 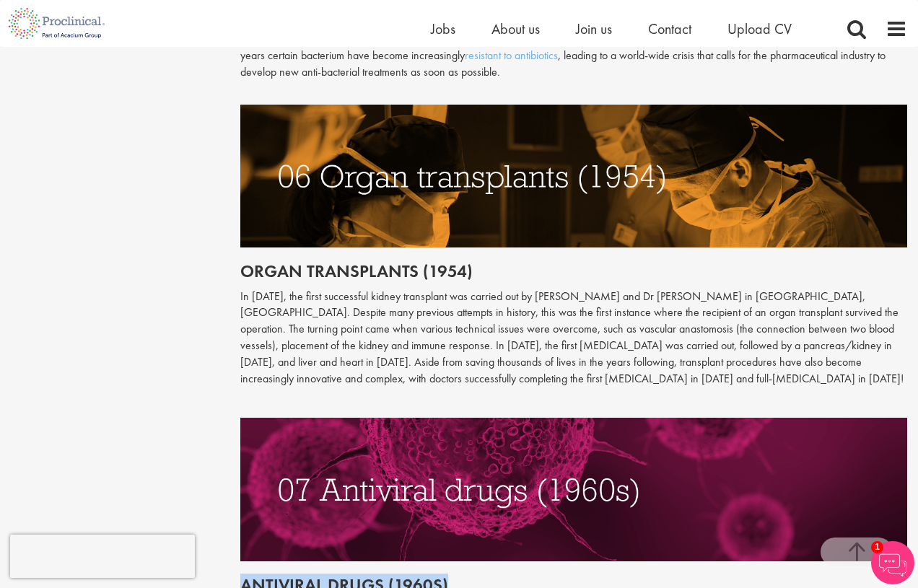 What do you see at coordinates (574, 271) in the screenshot?
I see `h2: Organ transplants (1954)` at bounding box center [574, 271].